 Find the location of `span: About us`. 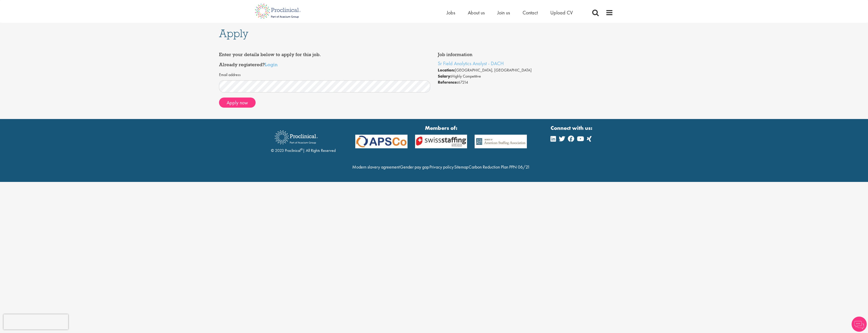

span: About us is located at coordinates (476, 13).